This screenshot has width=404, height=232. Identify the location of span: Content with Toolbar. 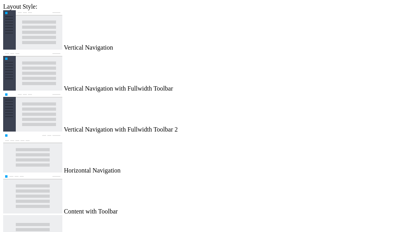
(91, 211).